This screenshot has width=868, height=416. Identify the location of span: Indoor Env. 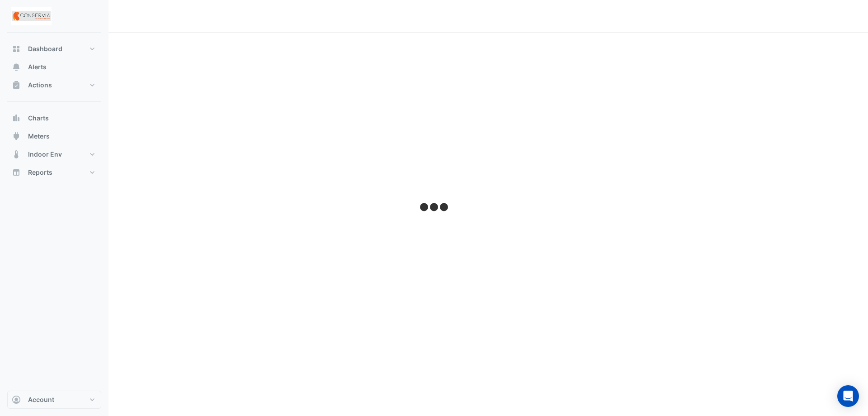
(44, 154).